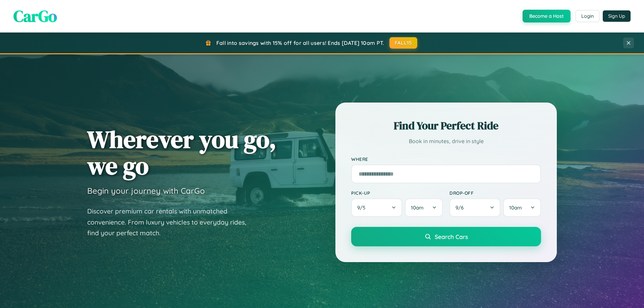 The image size is (644, 308). Describe the element at coordinates (35, 16) in the screenshot. I see `span: CarGo` at that location.